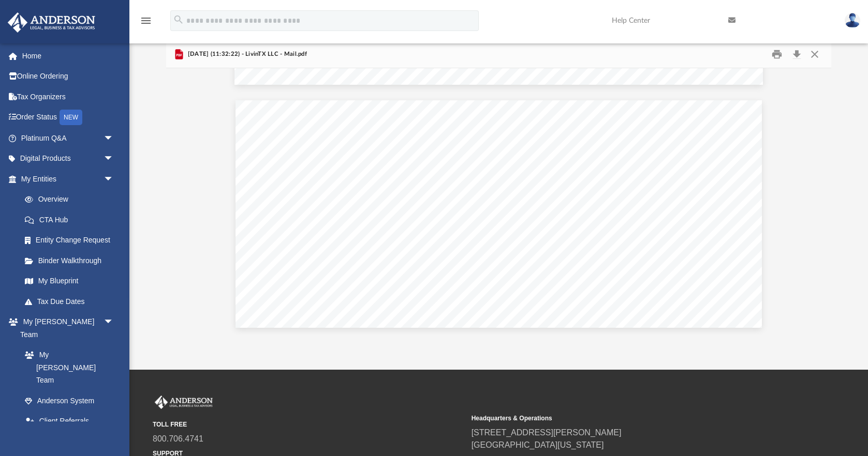 This screenshot has width=868, height=456. Describe the element at coordinates (69, 159) in the screenshot. I see `a: Digital Productsarrow_drop_down` at that location.